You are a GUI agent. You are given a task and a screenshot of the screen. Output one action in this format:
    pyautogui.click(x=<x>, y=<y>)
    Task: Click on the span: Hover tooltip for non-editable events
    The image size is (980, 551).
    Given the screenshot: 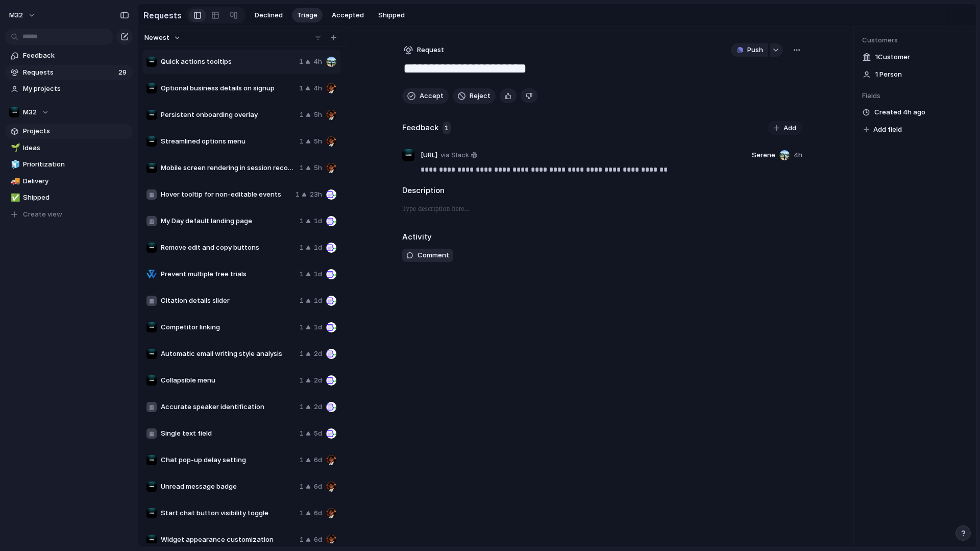 What is the action you would take?
    pyautogui.click(x=226, y=194)
    